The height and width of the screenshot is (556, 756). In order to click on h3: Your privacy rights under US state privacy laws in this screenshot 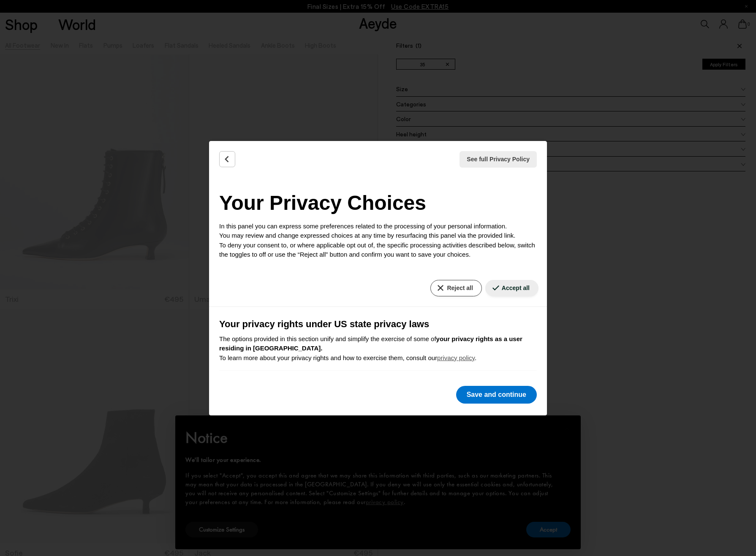, I will do `click(378, 324)`.